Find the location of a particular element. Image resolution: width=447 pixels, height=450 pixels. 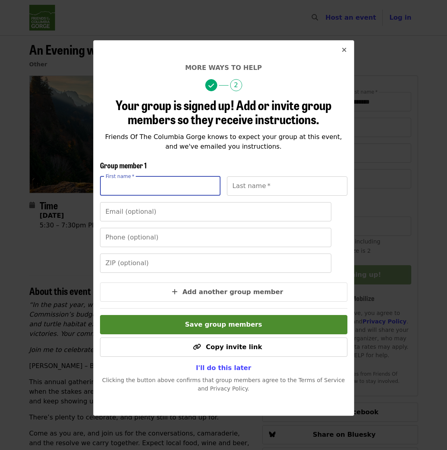

span: More ways to help is located at coordinates (223, 67).